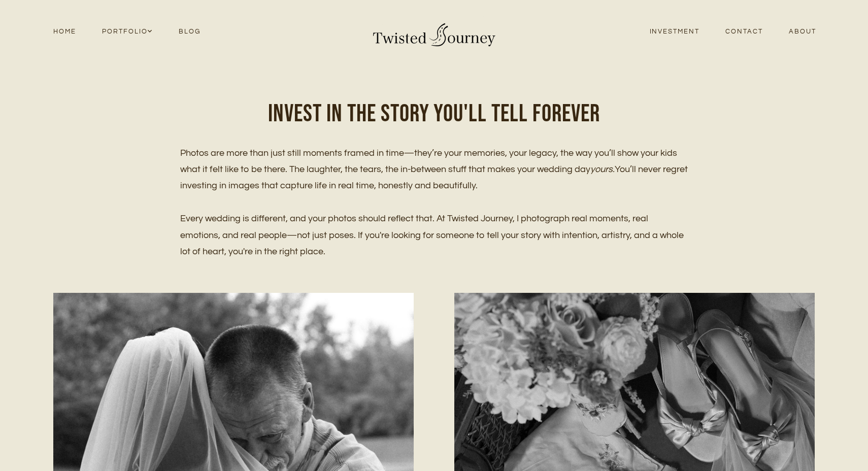 This screenshot has width=868, height=471. What do you see at coordinates (602, 169) in the screenshot?
I see `em: yours.` at bounding box center [602, 169].